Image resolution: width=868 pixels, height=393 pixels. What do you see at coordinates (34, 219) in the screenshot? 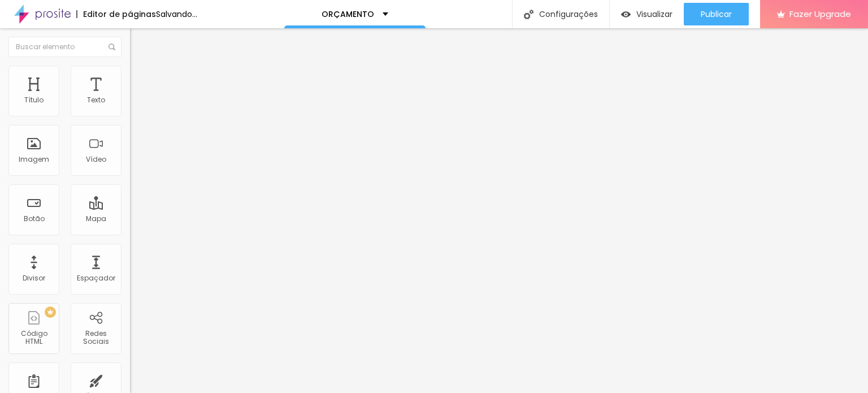
I see `div: Botão` at bounding box center [34, 219].